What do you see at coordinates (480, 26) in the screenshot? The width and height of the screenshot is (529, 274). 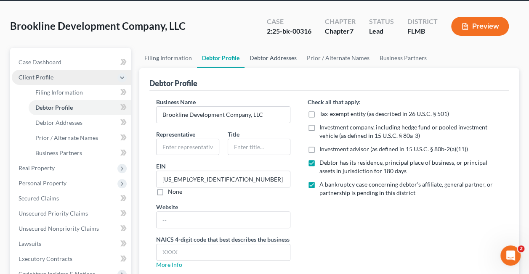 I see `button: Preview` at bounding box center [480, 26].